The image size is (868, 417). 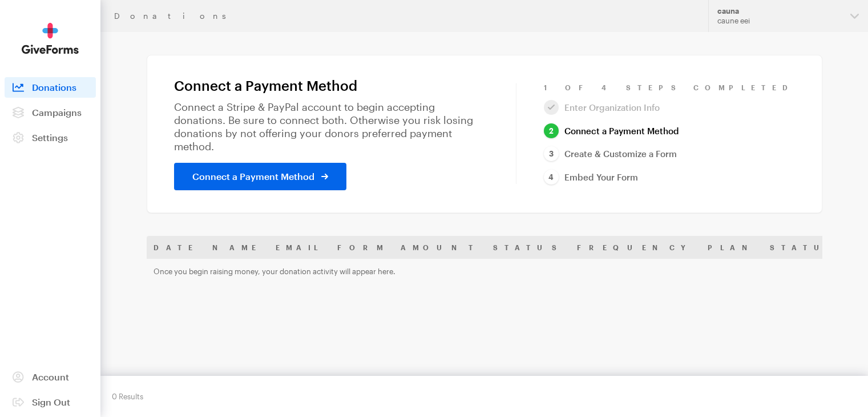 What do you see at coordinates (127, 396) in the screenshot?
I see `div: 0 Results` at bounding box center [127, 396].